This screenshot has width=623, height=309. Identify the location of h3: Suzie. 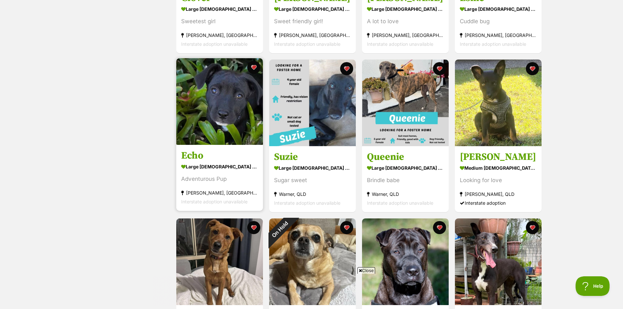
(312, 157).